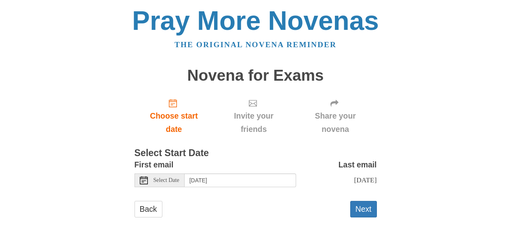 This screenshot has width=511, height=236. Describe the element at coordinates (174, 116) in the screenshot. I see `a: Choose start date` at that location.